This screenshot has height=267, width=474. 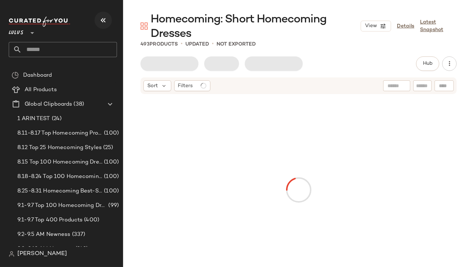 I want to click on span: 1 ARIN TEST, so click(x=34, y=119).